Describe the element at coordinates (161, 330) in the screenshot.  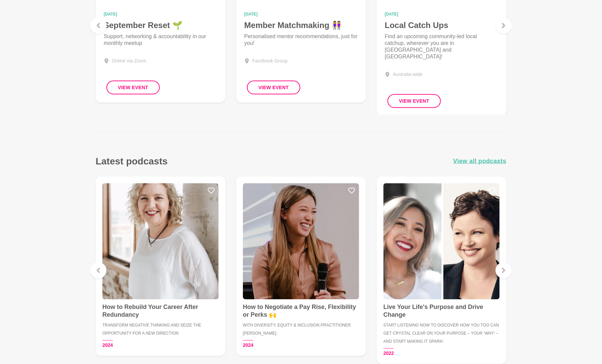
I see `h5: Transform negative thinking and seize the opportunity for a new direction` at that location.